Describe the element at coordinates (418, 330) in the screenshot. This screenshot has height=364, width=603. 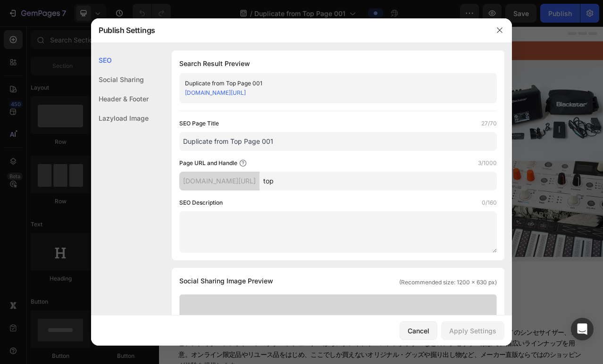
I see `button: Cancel` at that location.